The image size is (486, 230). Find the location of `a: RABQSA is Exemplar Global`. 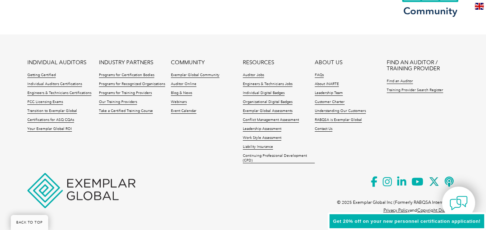

a: RABQSA is Exemplar Global is located at coordinates (338, 120).